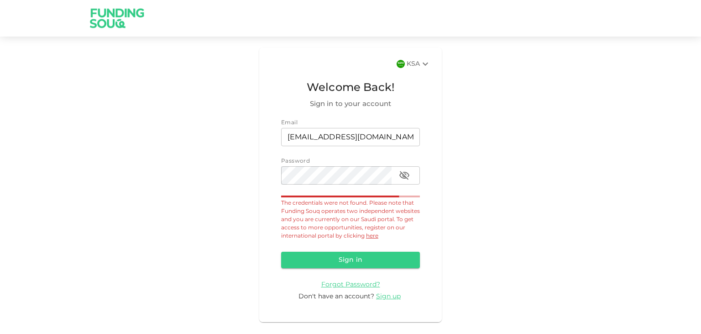  I want to click on a: Forgot Password?, so click(351, 284).